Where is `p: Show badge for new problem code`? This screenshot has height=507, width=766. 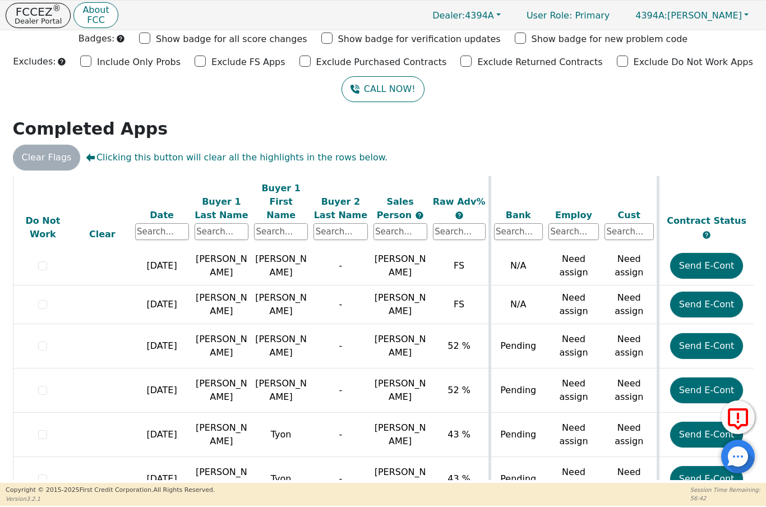 p: Show badge for new problem code is located at coordinates (609, 39).